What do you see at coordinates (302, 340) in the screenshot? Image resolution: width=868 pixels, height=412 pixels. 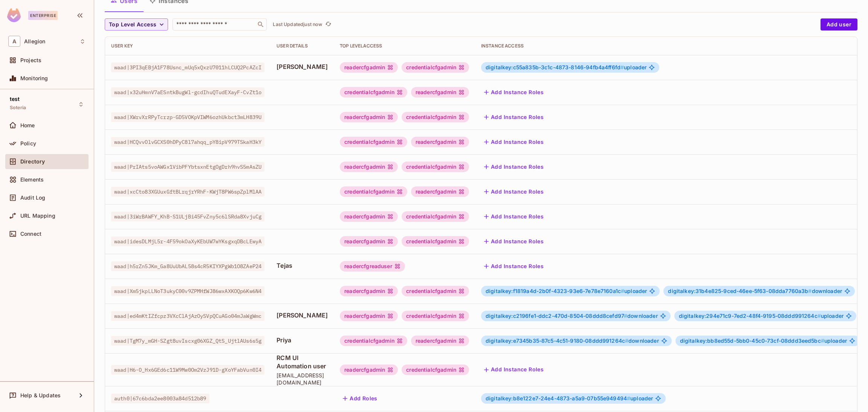 I see `span: Priya` at bounding box center [302, 340].